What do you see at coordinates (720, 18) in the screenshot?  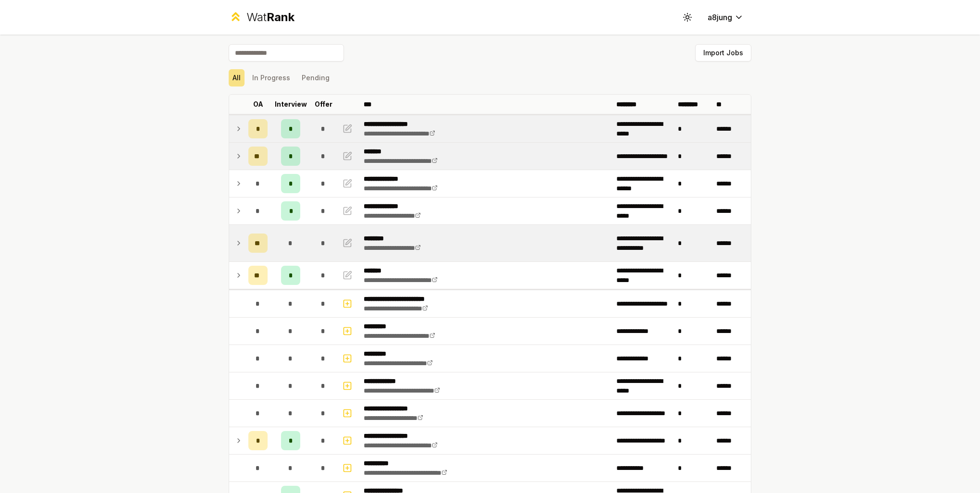 I see `span: a8jung` at bounding box center [720, 18].